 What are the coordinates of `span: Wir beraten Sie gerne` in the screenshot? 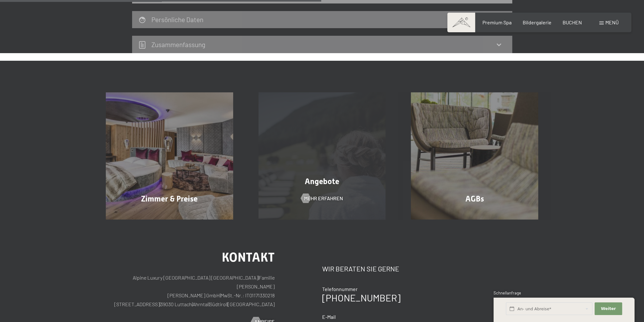 It's located at (360, 269).